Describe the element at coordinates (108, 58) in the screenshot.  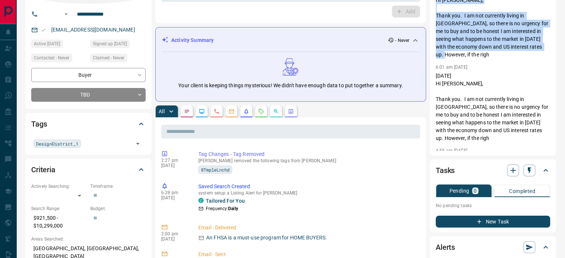
I see `span: Claimed - Never` at that location.